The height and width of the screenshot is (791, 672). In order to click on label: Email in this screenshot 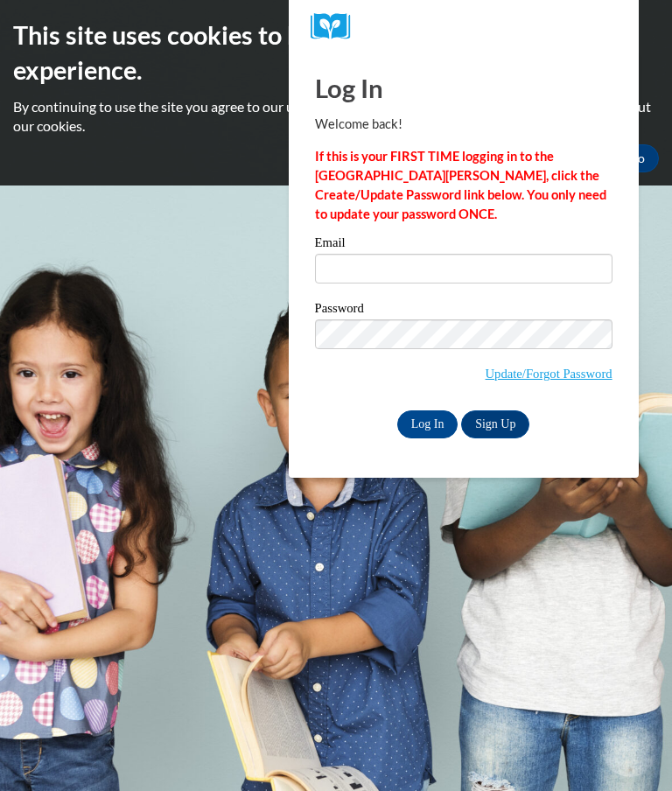, I will do `click(463, 245)`.